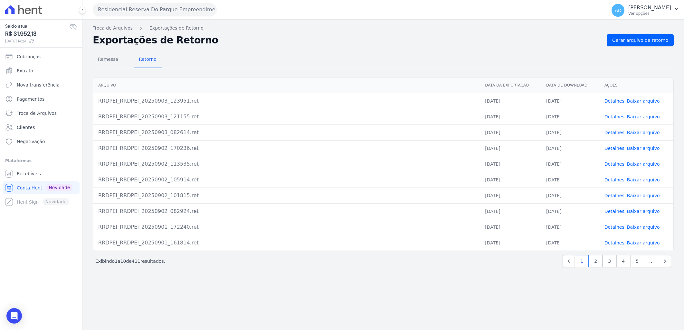  I want to click on button: Residencial Reserva Do Parque Empreendimento Imobiliario LTDA, so click(155, 10).